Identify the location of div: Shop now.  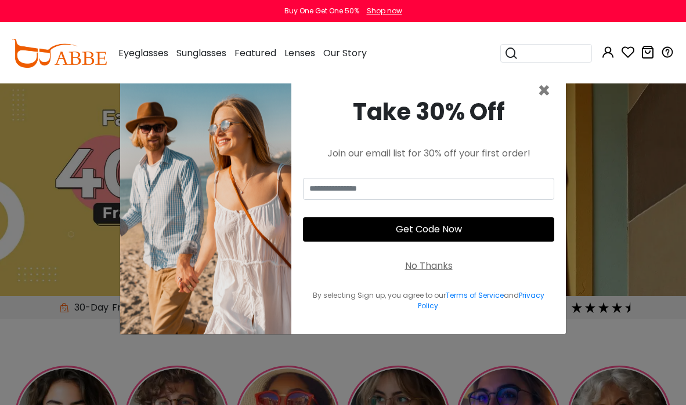
(384, 11).